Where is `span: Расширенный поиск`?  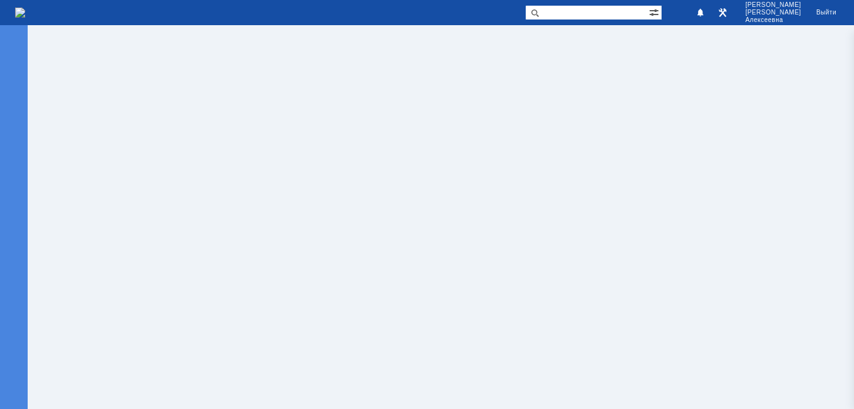 span: Расширенный поиск is located at coordinates (655, 11).